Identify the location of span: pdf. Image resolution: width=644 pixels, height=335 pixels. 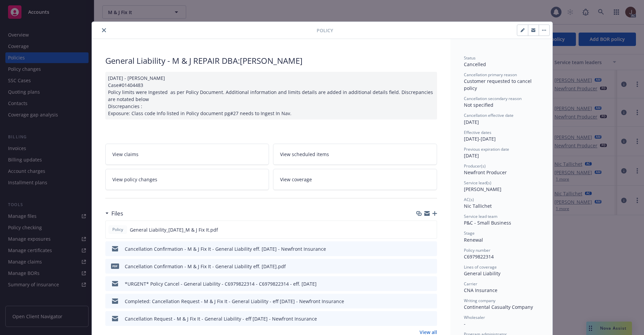
(115, 266).